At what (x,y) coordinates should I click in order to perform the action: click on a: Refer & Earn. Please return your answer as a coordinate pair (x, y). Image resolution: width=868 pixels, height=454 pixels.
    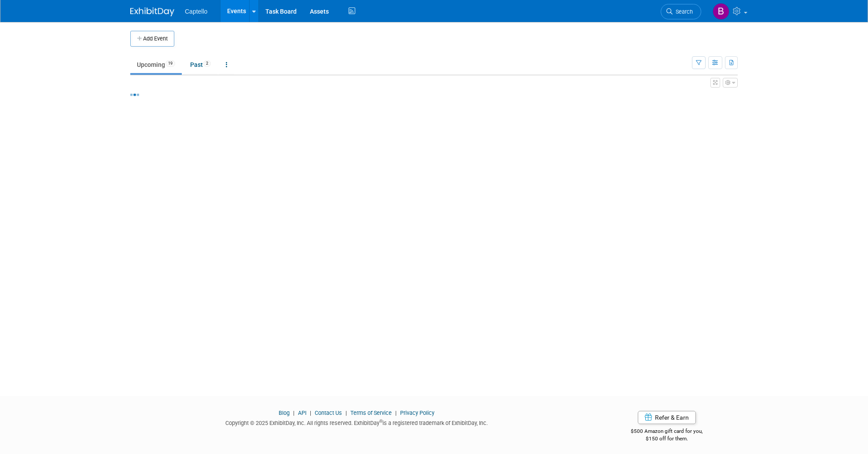
    Looking at the image, I should click on (666, 418).